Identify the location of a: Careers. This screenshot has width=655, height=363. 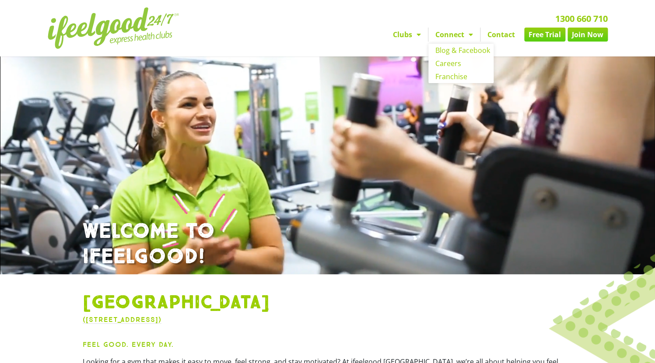
(461, 63).